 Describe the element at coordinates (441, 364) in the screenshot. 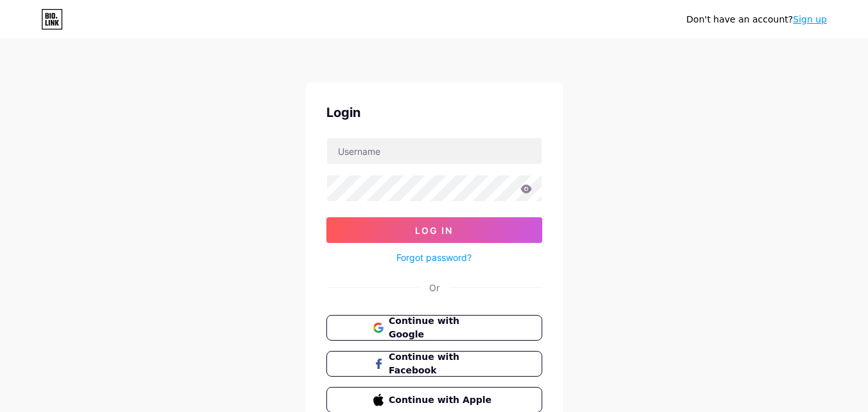

I see `span: Continue with Facebook` at that location.